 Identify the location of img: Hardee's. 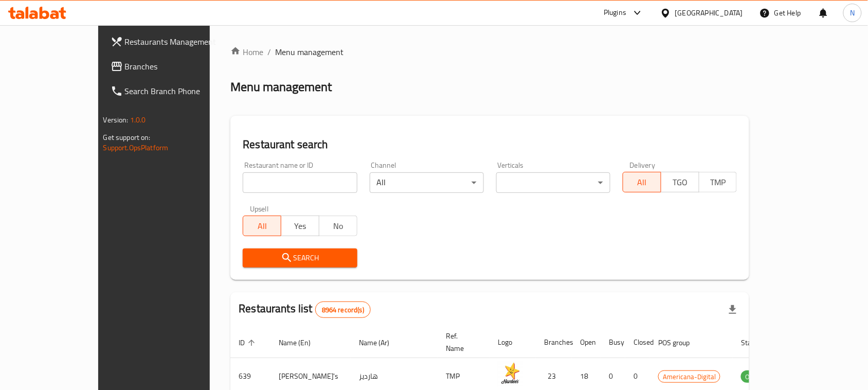
(511, 374).